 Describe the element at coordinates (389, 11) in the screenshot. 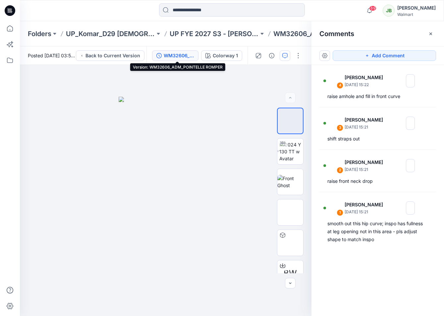

I see `div: JB` at that location.